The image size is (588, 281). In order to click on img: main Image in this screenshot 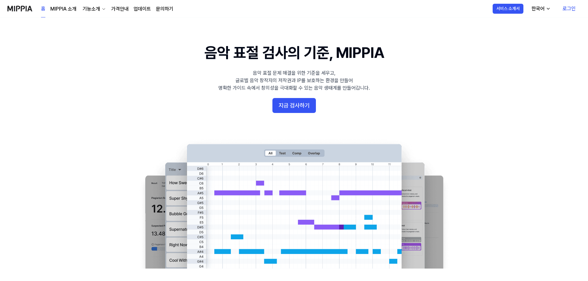, I will do `click(294, 203)`.